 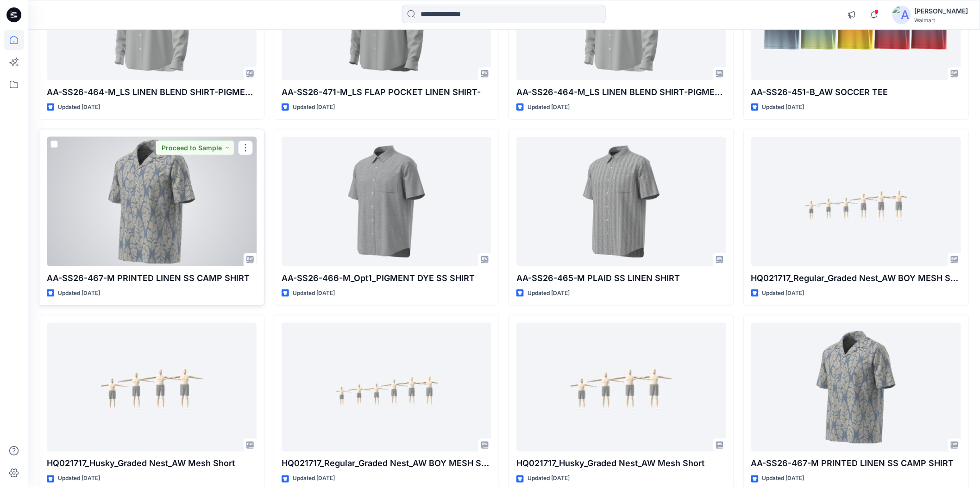 I want to click on p: AA-SS26-451-B_AW SOCCER TEE, so click(x=856, y=92).